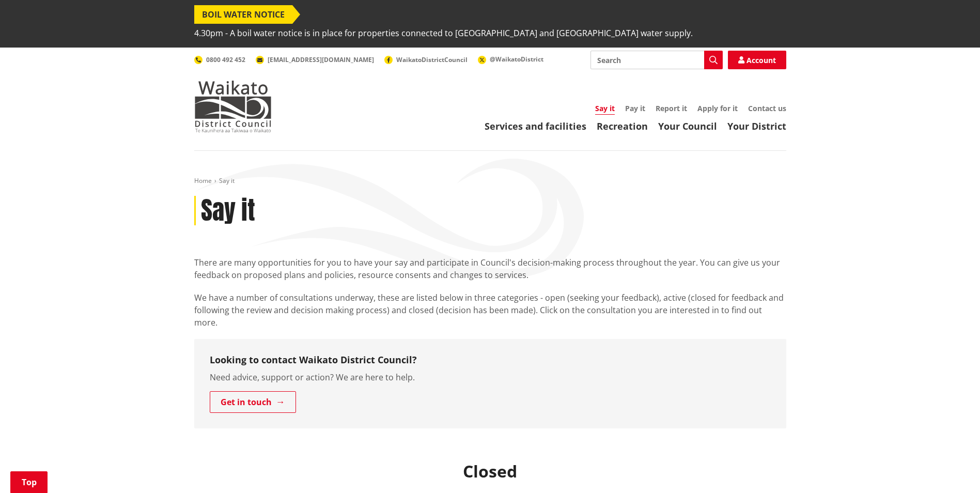 This screenshot has height=493, width=980. Describe the element at coordinates (253, 402) in the screenshot. I see `a: Get in touch` at that location.